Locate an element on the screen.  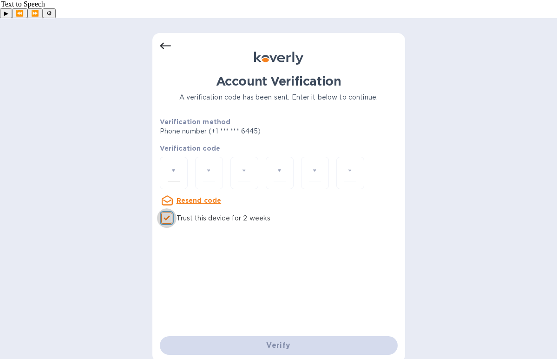
u: Resend code is located at coordinates (199, 200).